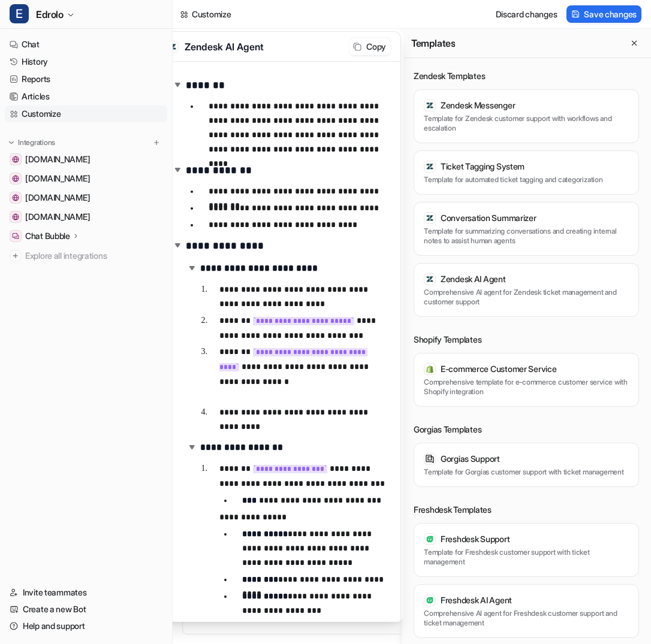  I want to click on p: Comprehensive template for e-commerce customer service with Shopify integration, so click(527, 387).